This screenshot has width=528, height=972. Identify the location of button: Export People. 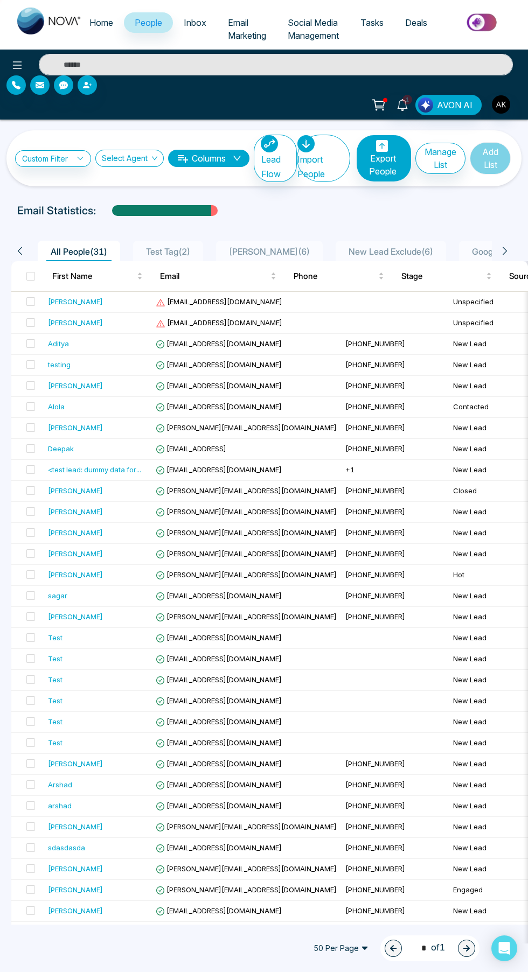
(383, 158).